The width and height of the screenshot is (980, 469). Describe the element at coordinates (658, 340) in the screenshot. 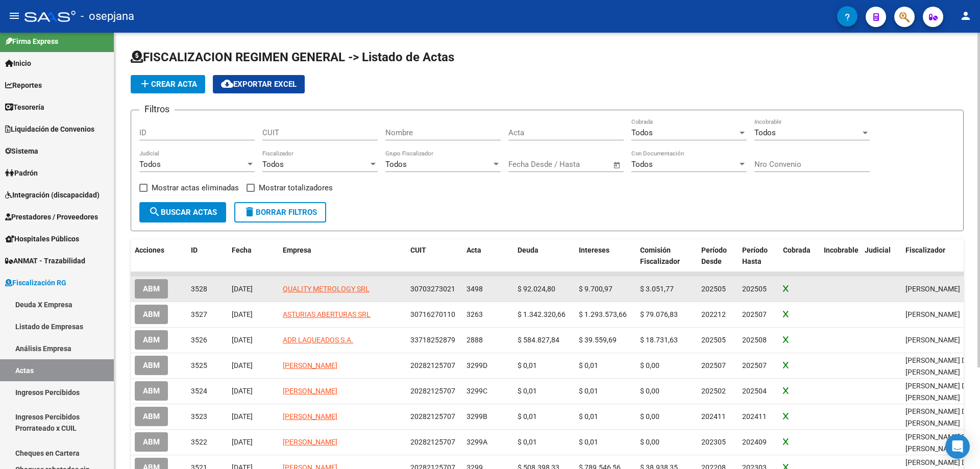

I see `span: $ 18.731,63` at that location.